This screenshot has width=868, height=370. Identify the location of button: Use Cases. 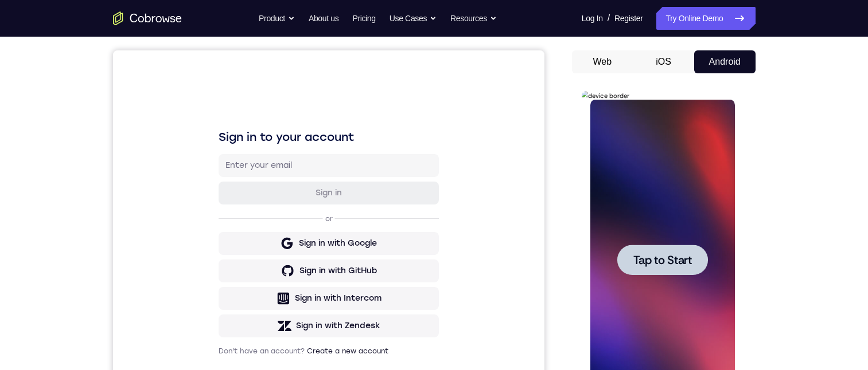
(413, 19).